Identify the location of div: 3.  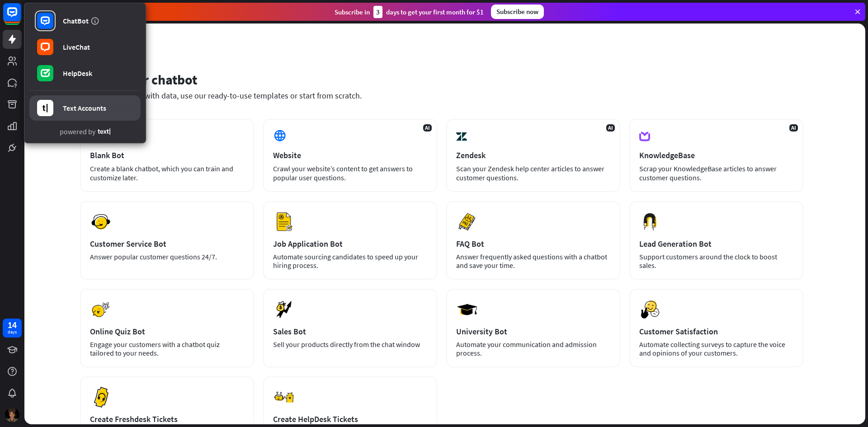
(378, 12).